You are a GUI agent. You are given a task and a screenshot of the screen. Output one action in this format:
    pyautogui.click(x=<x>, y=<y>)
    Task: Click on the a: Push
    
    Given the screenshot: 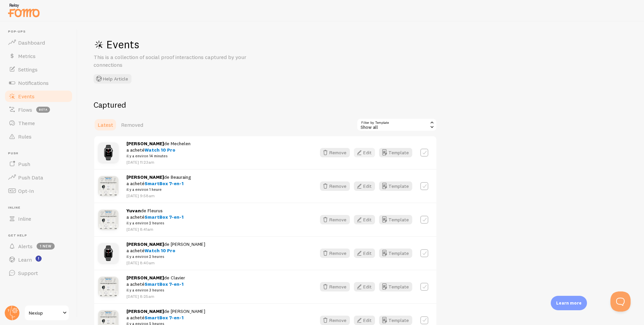 What is the action you would take?
    pyautogui.click(x=39, y=164)
    